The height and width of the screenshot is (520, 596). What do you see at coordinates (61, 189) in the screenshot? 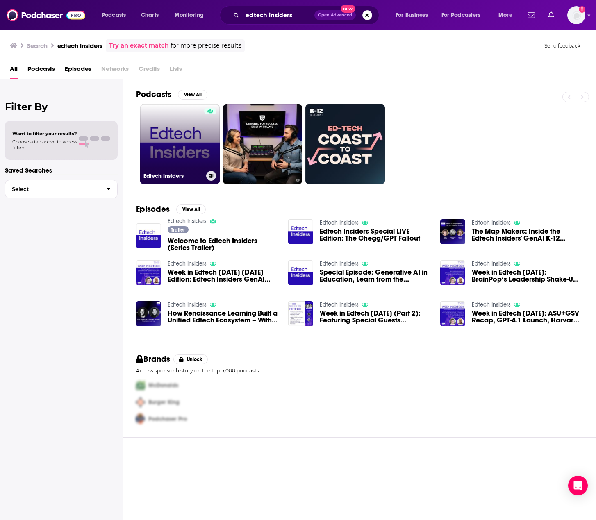
I see `button: Select` at bounding box center [61, 189].